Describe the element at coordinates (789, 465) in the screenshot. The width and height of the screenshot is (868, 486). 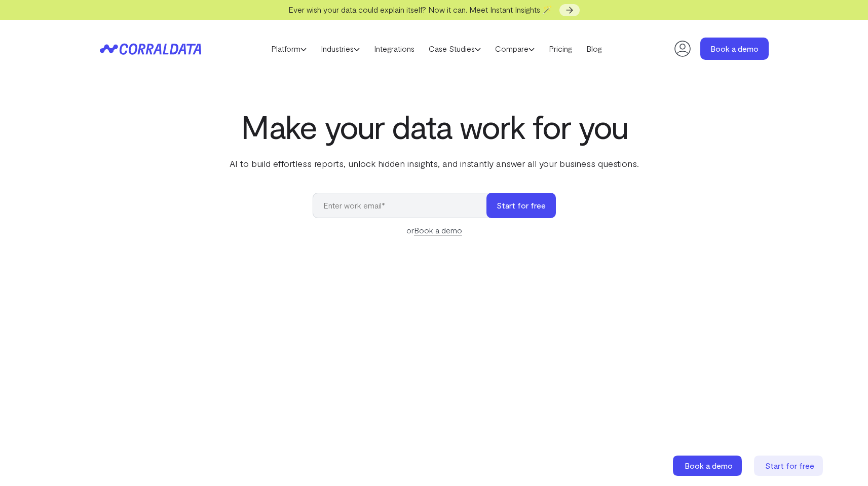
I see `span: Start for free` at that location.